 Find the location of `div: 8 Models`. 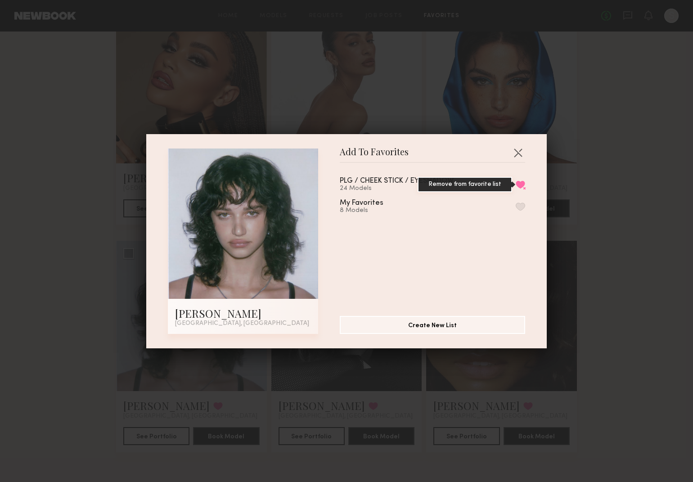

div: 8 Models is located at coordinates (372, 211).